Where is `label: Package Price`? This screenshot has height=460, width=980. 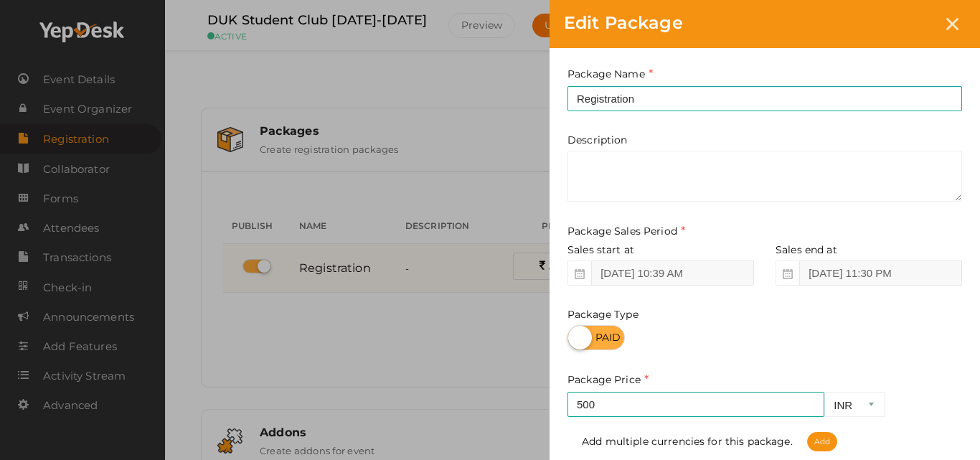 label: Package Price is located at coordinates (608, 380).